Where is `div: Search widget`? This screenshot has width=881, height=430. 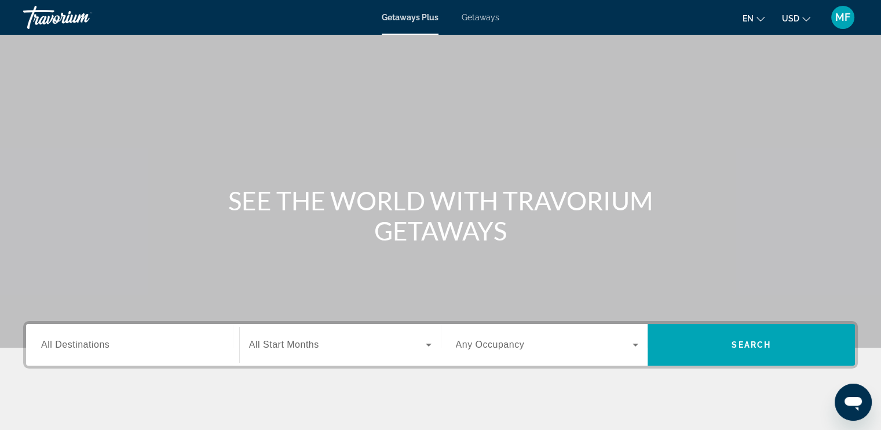
div: Search widget is located at coordinates (440, 345).